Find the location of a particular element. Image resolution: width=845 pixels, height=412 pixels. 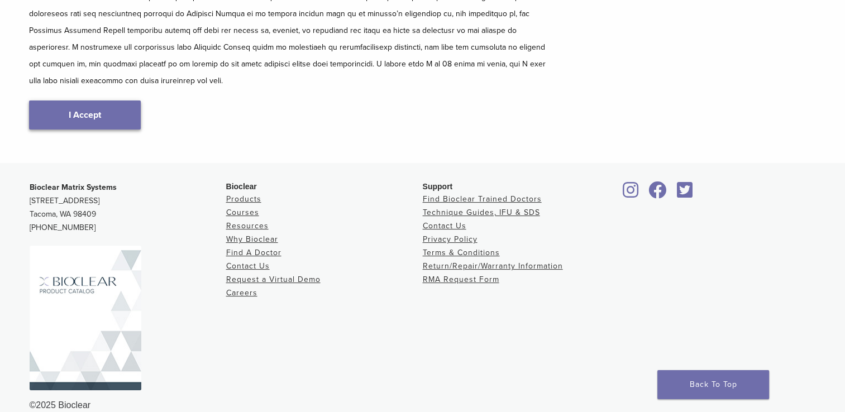

a: Resources is located at coordinates (247, 226).